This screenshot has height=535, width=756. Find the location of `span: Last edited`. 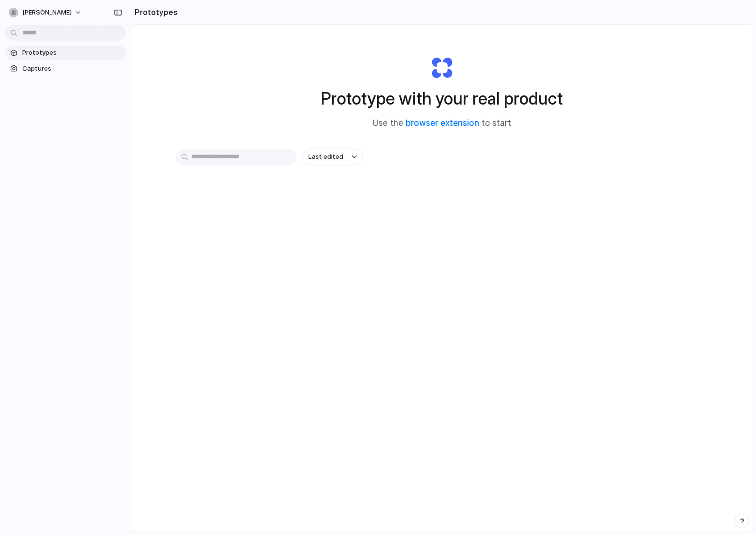

span: Last edited is located at coordinates (326, 157).